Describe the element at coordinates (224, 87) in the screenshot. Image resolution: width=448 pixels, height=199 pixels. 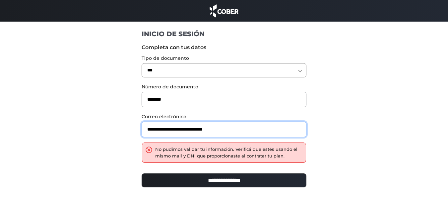
I see `label: Número de documento` at that location.